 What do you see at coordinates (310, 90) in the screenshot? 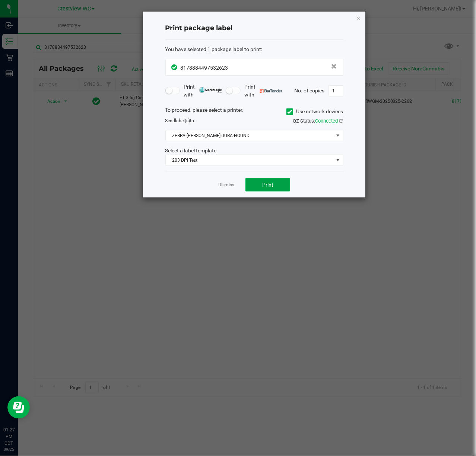
I see `span: No. of copies` at bounding box center [310, 90].